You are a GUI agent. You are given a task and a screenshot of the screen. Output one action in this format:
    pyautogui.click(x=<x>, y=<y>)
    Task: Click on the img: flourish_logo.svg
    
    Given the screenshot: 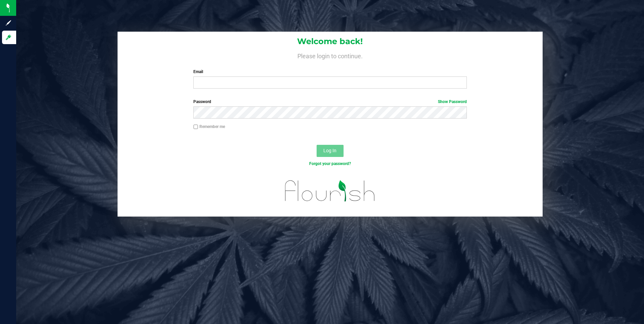 What is the action you would take?
    pyautogui.click(x=330, y=191)
    